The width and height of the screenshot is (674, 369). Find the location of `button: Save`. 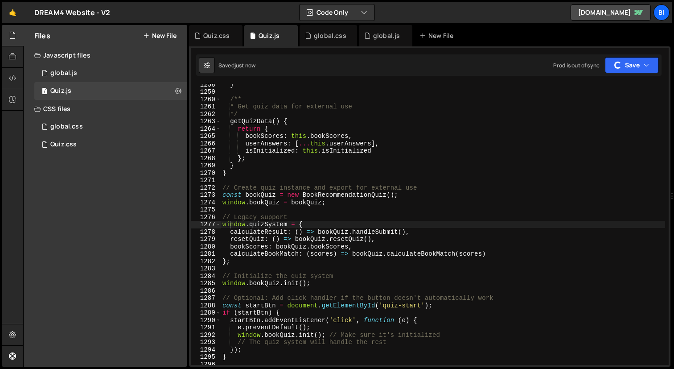

button: Save is located at coordinates (632, 65).